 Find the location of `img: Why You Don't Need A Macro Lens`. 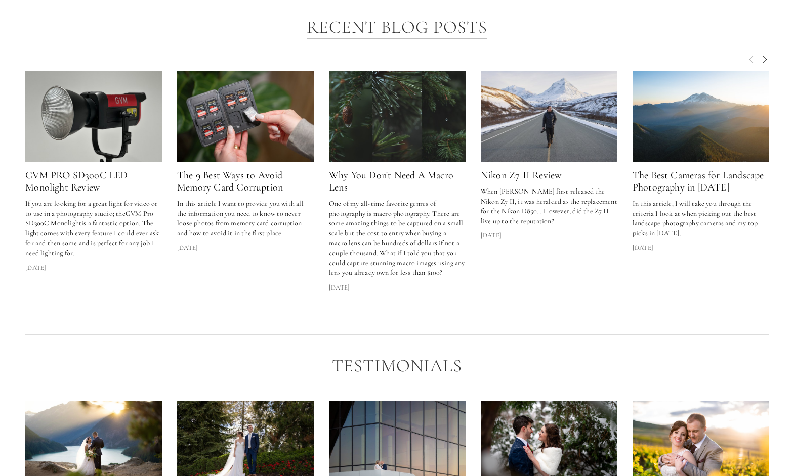

img: Why You Don't Need A Macro Lens is located at coordinates (397, 116).